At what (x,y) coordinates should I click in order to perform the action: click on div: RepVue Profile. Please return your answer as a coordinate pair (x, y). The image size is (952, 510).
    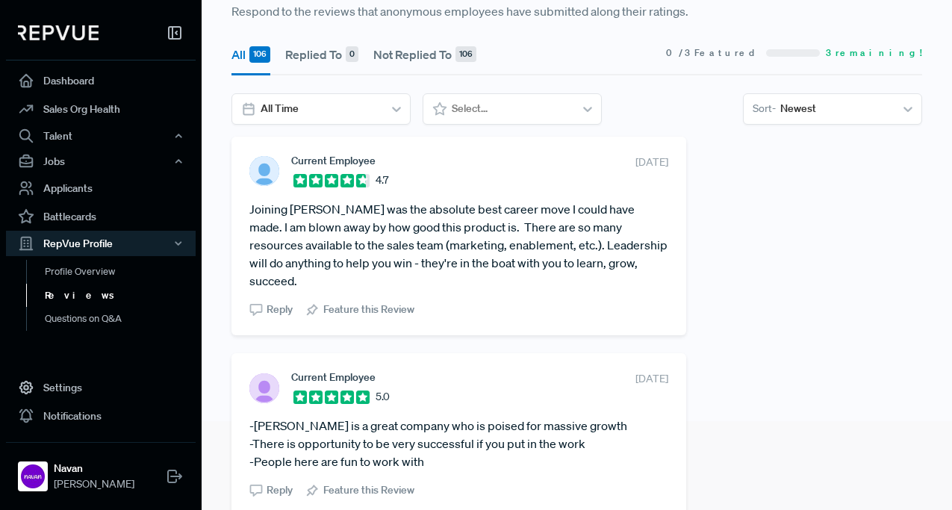
    Looking at the image, I should click on (101, 243).